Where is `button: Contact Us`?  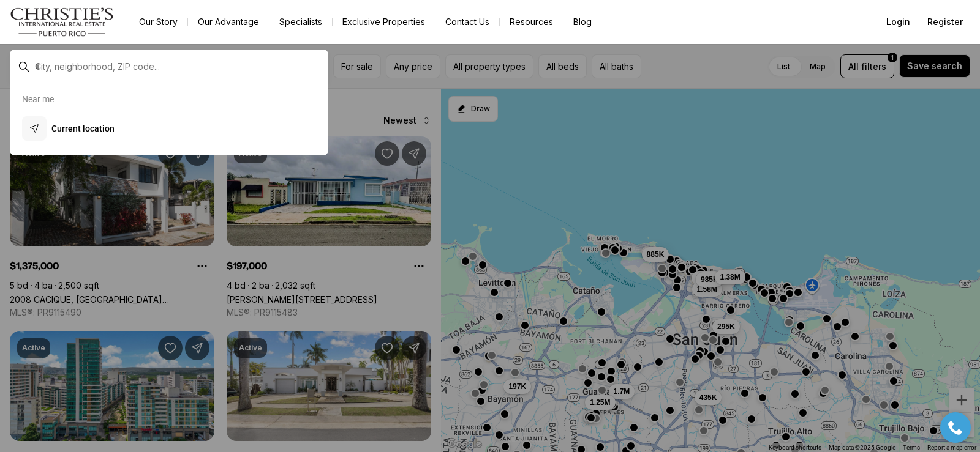
button: Contact Us is located at coordinates (467, 22).